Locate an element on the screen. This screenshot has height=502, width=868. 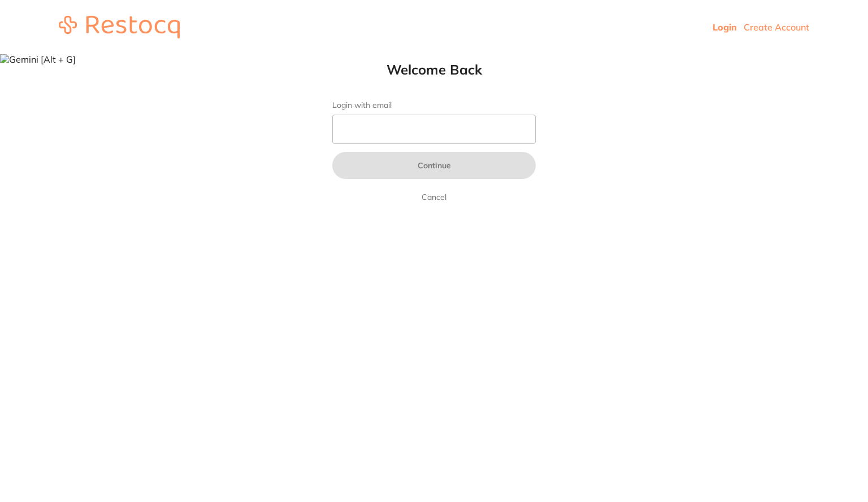
h1: Welcome Back is located at coordinates (434, 69).